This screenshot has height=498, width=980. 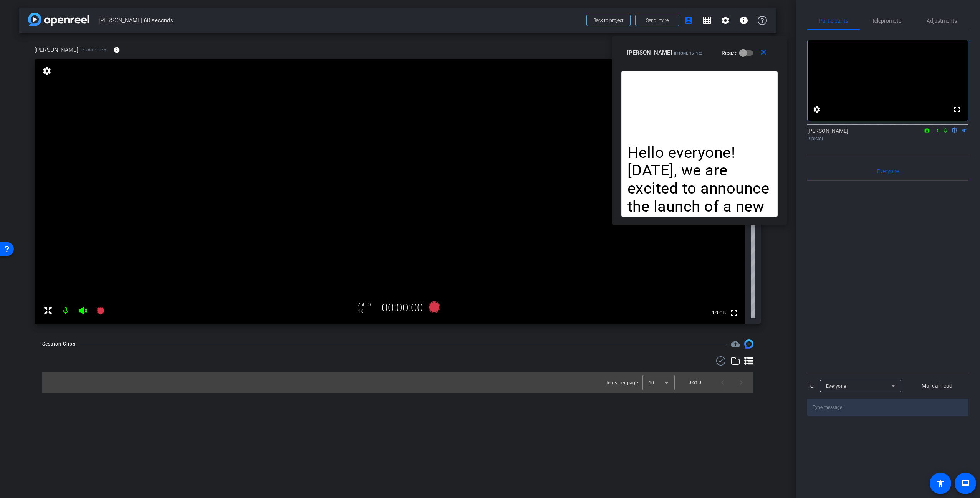 What do you see at coordinates (367, 304) in the screenshot?
I see `div: 25` at bounding box center [367, 304].